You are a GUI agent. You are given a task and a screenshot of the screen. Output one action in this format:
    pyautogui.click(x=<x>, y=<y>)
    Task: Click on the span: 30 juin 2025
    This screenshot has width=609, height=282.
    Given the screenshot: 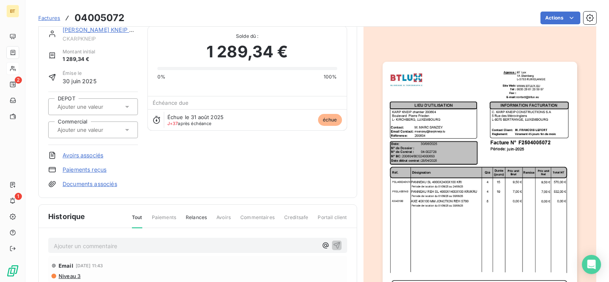 What is the action you would take?
    pyautogui.click(x=79, y=81)
    